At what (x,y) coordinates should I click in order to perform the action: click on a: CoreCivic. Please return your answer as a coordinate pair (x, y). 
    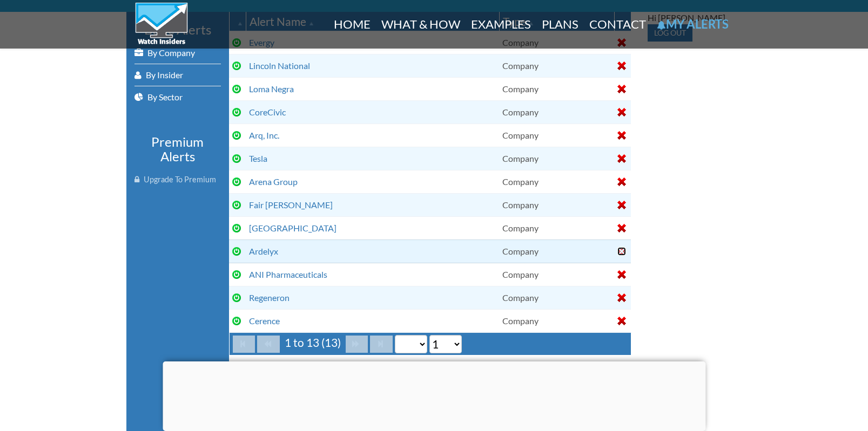
    Looking at the image, I should click on (267, 112).